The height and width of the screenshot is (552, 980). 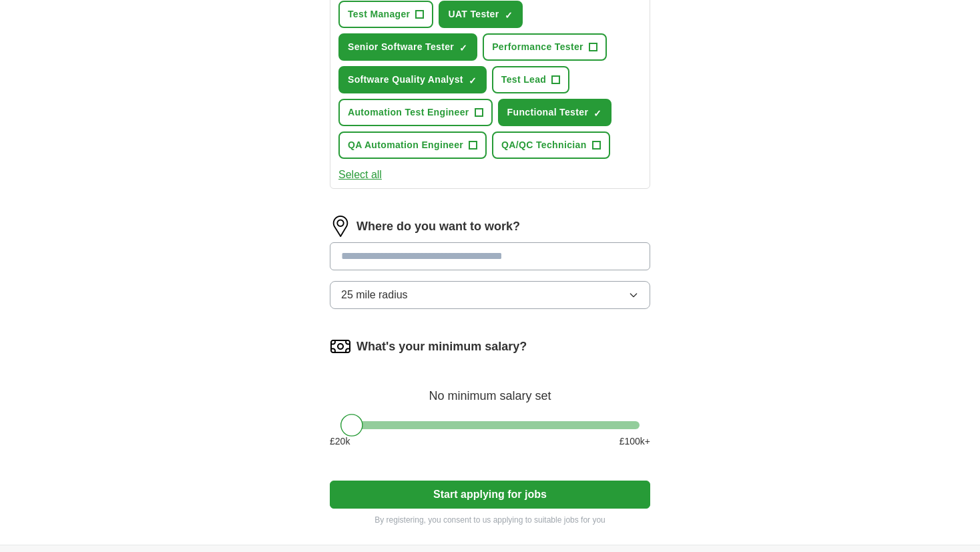 What do you see at coordinates (537, 47) in the screenshot?
I see `span: Performance Tester` at bounding box center [537, 47].